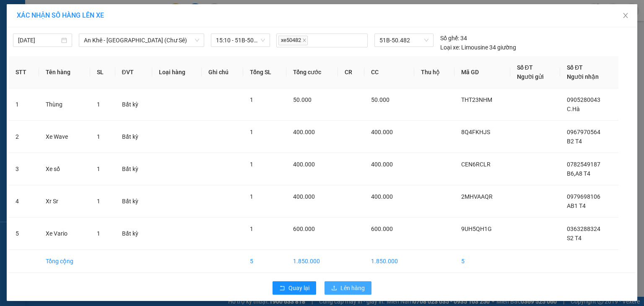 Image resolution: width=644 pixels, height=306 pixels. Describe the element at coordinates (583, 229) in the screenshot. I see `span: 0363288324` at that location.